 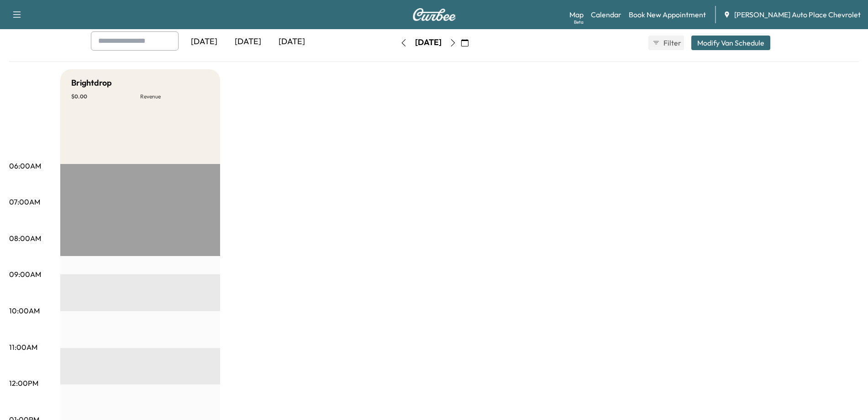 What do you see at coordinates (667, 15) in the screenshot?
I see `a: Book New Appointment` at bounding box center [667, 15].